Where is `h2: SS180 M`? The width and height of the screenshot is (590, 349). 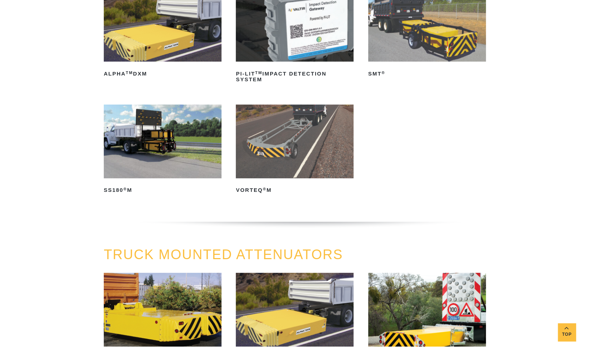
h2: SS180 M is located at coordinates (162, 190).